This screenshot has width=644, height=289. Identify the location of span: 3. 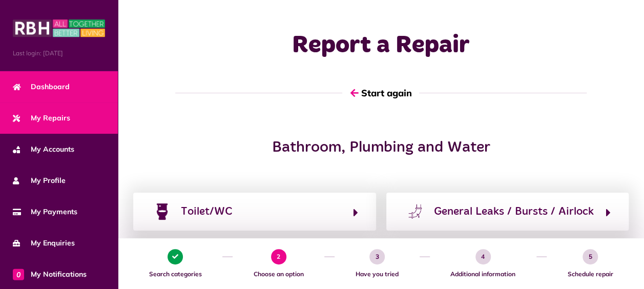
(377, 257).